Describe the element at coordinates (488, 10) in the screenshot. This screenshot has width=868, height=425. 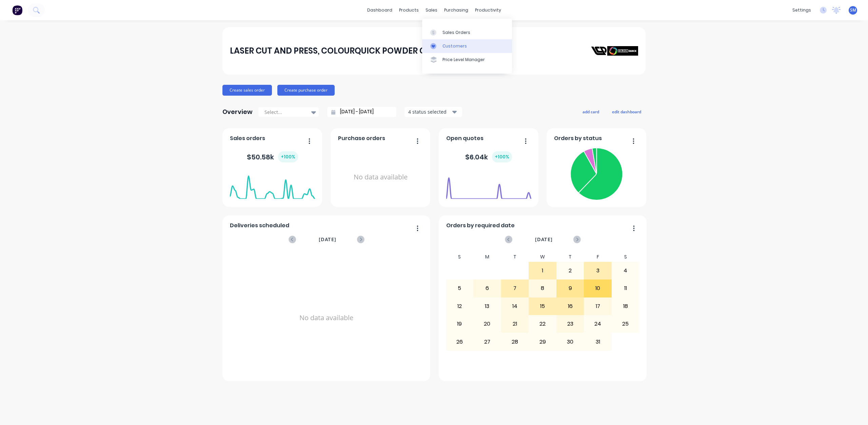
I see `div: productivity` at that location.